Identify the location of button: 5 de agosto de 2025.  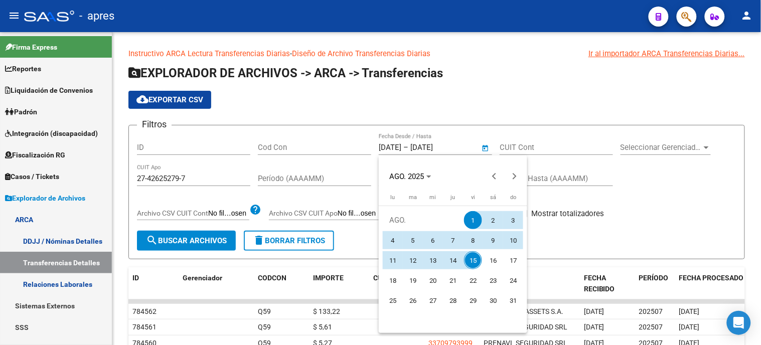
(413, 240).